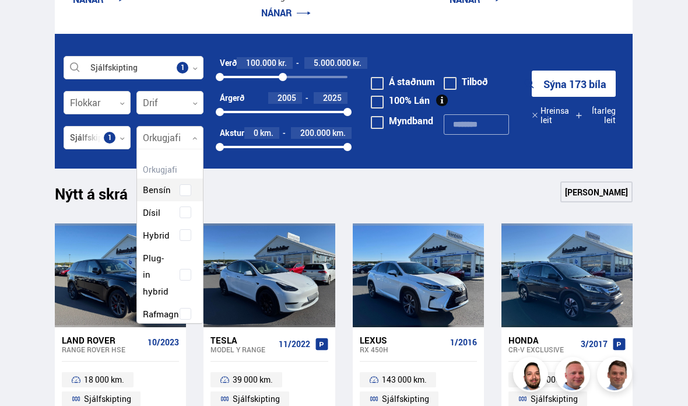 The height and width of the screenshot is (406, 688). What do you see at coordinates (553, 115) in the screenshot?
I see `button: Hreinsa leit` at bounding box center [553, 115].